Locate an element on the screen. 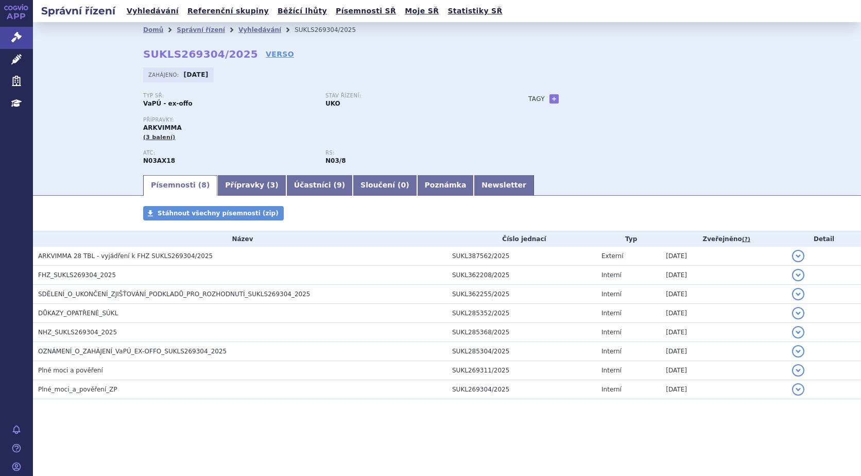  a: Účastníci (9) is located at coordinates (319, 185).